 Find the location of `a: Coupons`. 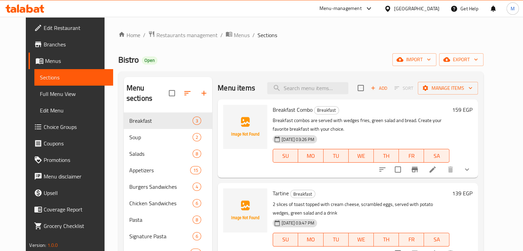

a: Coupons is located at coordinates (71, 143).